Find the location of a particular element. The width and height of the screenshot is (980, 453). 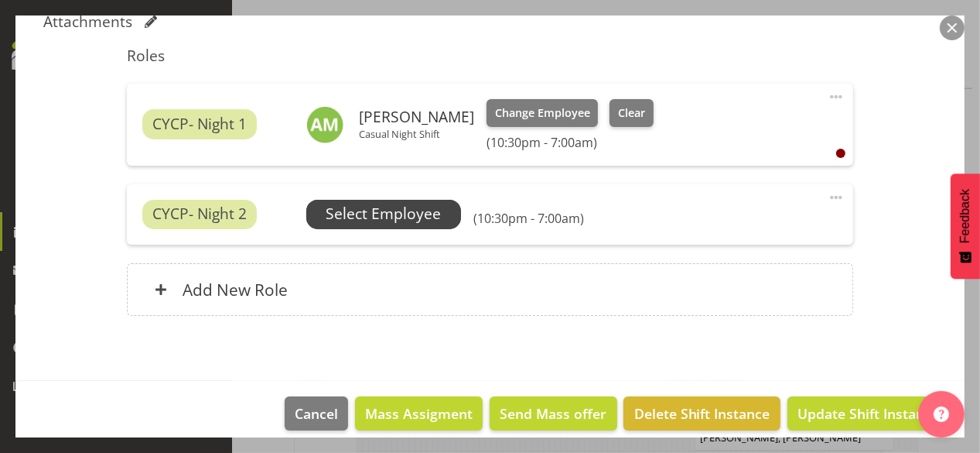

button: Change Employee is located at coordinates (542, 113).